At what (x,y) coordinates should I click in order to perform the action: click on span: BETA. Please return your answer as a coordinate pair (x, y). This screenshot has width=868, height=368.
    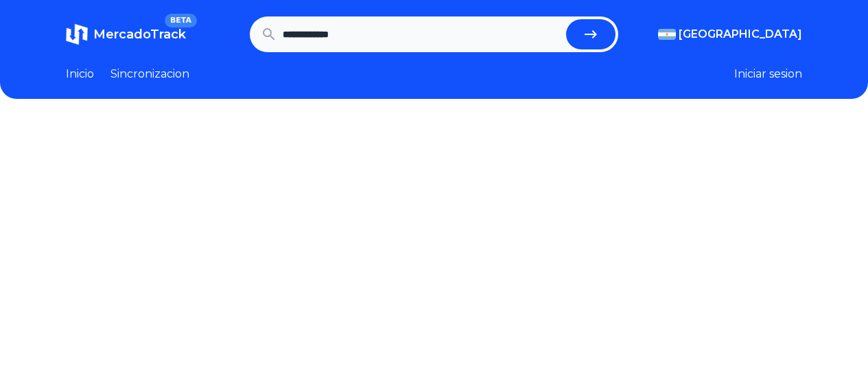
    Looking at the image, I should click on (180, 21).